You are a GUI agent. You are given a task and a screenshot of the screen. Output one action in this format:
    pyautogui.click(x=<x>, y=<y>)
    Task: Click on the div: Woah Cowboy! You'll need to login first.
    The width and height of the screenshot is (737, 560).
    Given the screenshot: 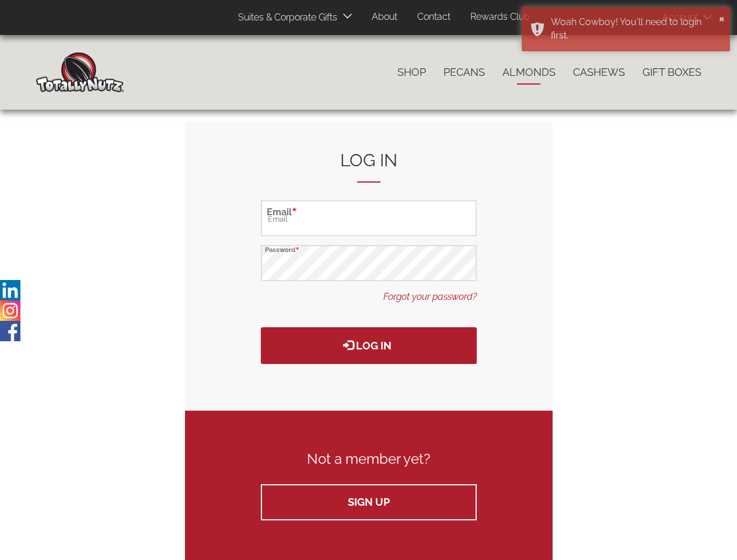 What is the action you would take?
    pyautogui.click(x=633, y=29)
    